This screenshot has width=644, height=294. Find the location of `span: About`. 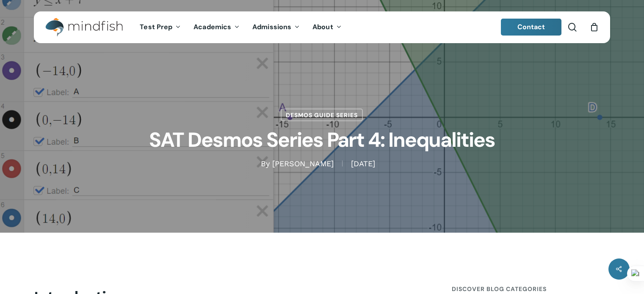

span: About is located at coordinates (323, 26).